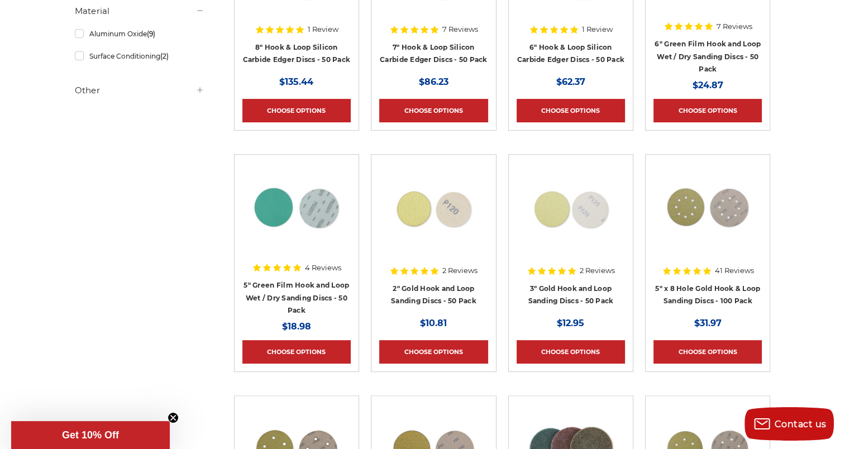 This screenshot has height=449, width=845. What do you see at coordinates (150, 33) in the screenshot?
I see `span: (9)` at bounding box center [150, 33].